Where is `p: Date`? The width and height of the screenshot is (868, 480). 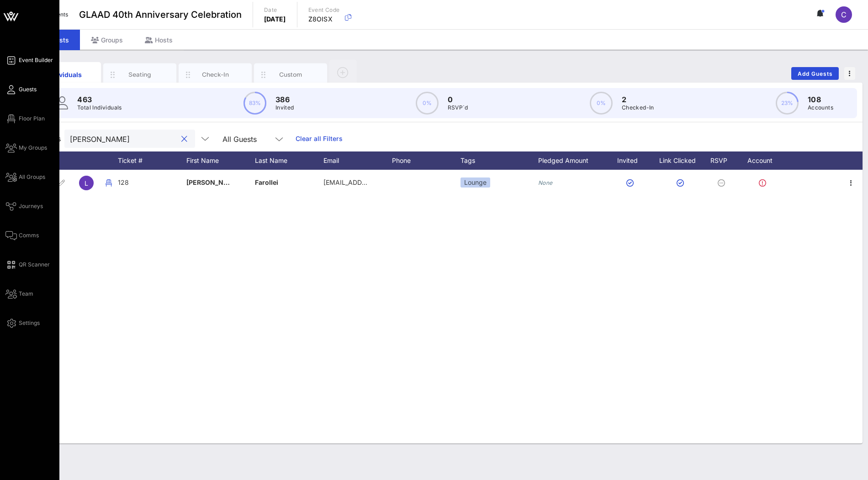 p: Date is located at coordinates (275, 10).